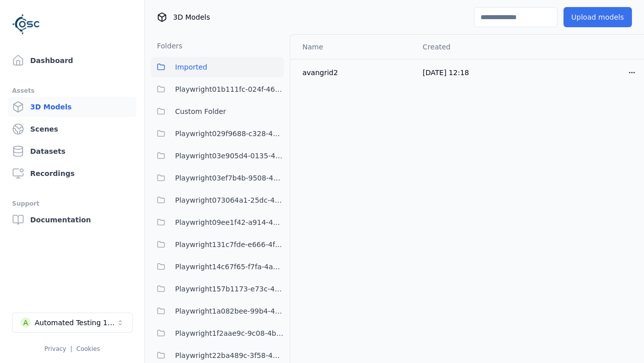  I want to click on a: Scenes, so click(72, 129).